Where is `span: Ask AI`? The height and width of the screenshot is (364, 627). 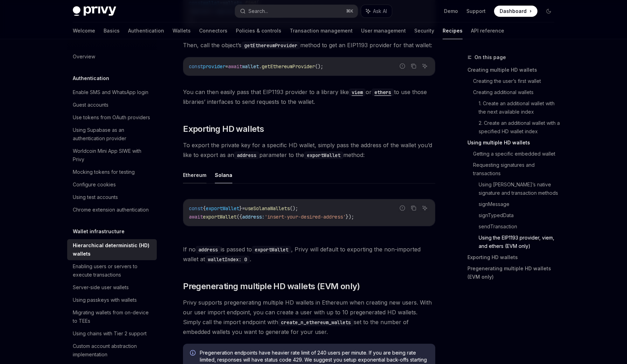 span: Ask AI is located at coordinates (380, 11).